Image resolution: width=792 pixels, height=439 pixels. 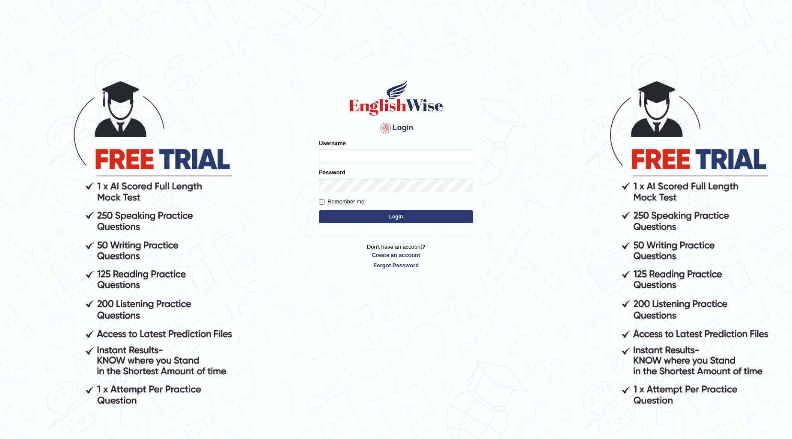 What do you see at coordinates (396, 265) in the screenshot?
I see `a: Forgot Password` at bounding box center [396, 265].